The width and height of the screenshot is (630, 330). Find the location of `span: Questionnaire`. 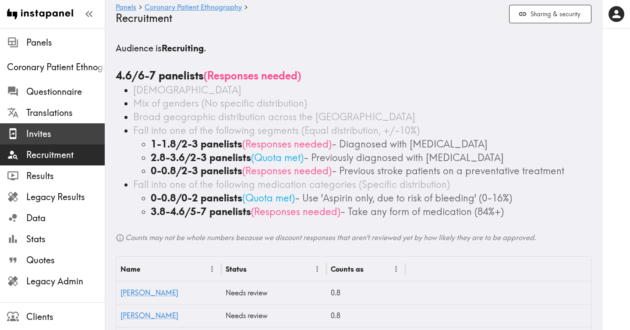

span: Questionnaire is located at coordinates (65, 92).